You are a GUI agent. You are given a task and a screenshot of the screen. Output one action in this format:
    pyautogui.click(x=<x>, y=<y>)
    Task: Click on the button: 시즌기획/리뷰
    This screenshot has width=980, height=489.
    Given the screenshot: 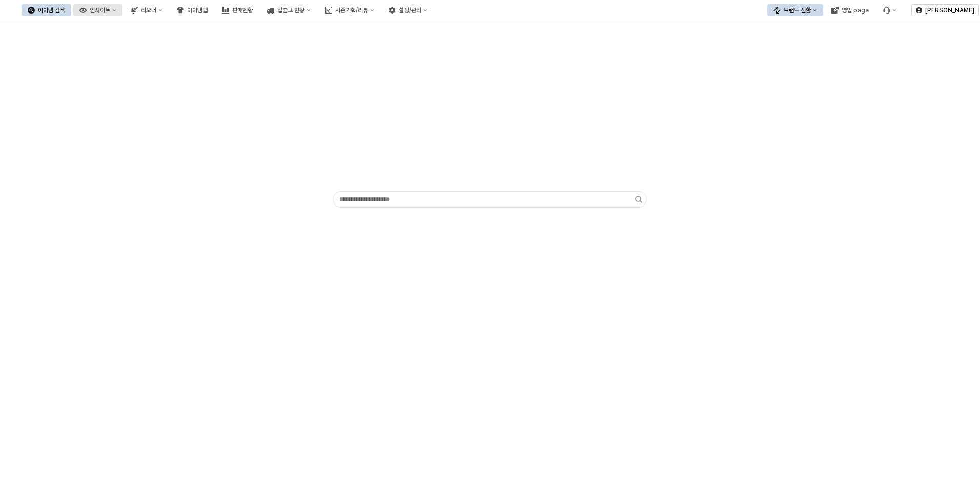 What is the action you would take?
    pyautogui.click(x=349, y=11)
    